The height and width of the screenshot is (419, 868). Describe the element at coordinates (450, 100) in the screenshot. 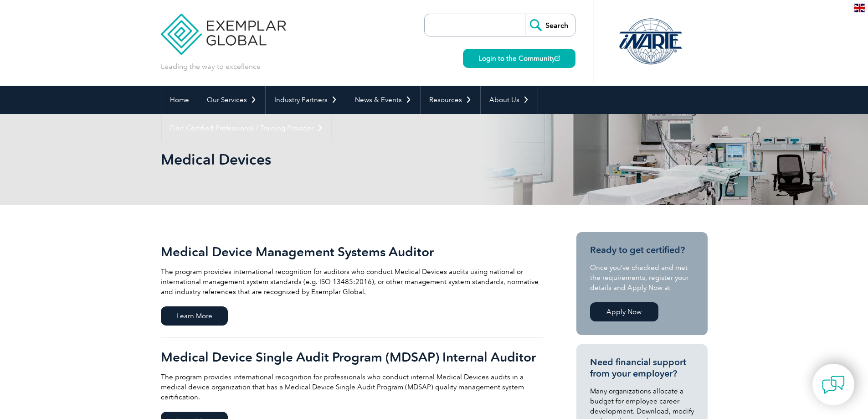

I see `a: Resources` at that location.